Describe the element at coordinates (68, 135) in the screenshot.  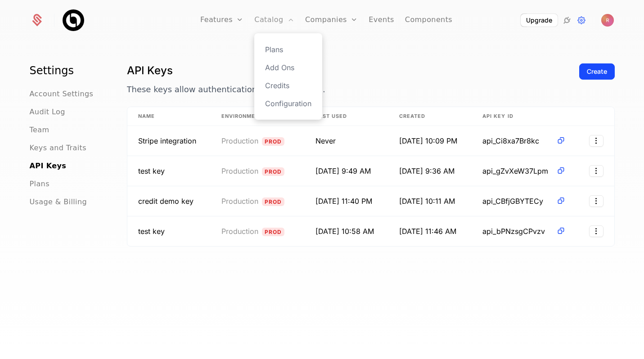
I see `nav: Main` at that location.